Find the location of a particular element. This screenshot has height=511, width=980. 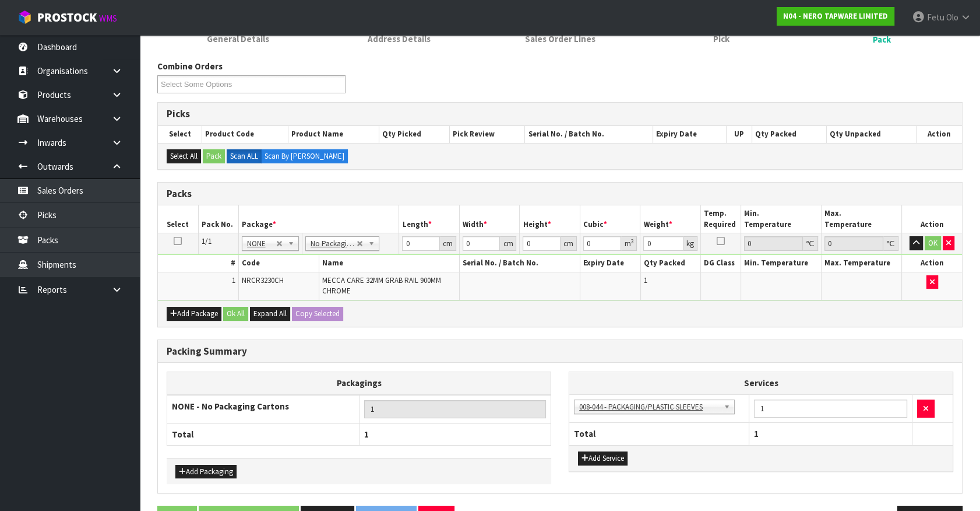

th: Qty Unpacked is located at coordinates (871, 134).